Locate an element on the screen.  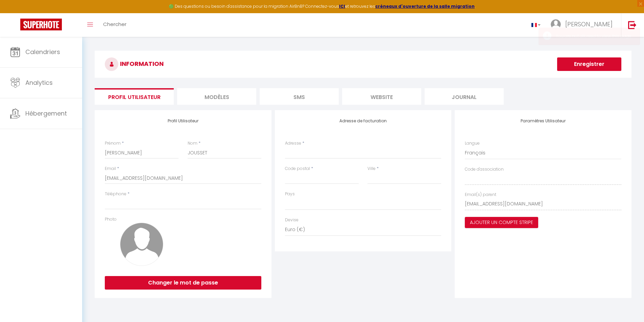
label: Ville is located at coordinates (371, 169).